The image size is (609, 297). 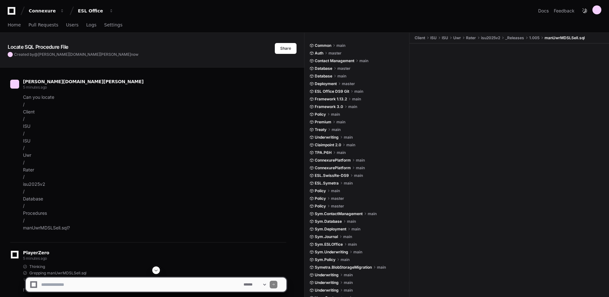 What do you see at coordinates (334, 61) in the screenshot?
I see `span: Contact Management` at bounding box center [334, 61].